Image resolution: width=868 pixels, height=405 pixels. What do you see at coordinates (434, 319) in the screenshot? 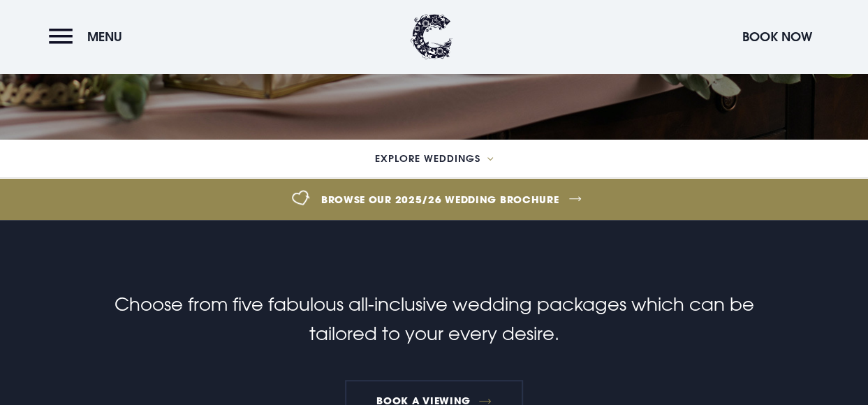
I see `p: Choose from five fabulous all-inclusive wedding packages which can be tailored to your every desire.` at bounding box center [434, 319].